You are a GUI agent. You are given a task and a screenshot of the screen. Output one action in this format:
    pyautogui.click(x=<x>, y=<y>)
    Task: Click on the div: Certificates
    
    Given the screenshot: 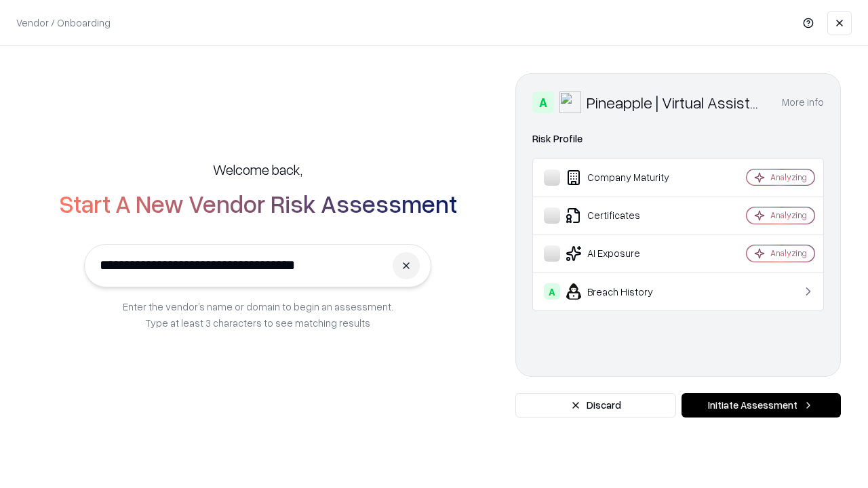 What is the action you would take?
    pyautogui.click(x=624, y=216)
    